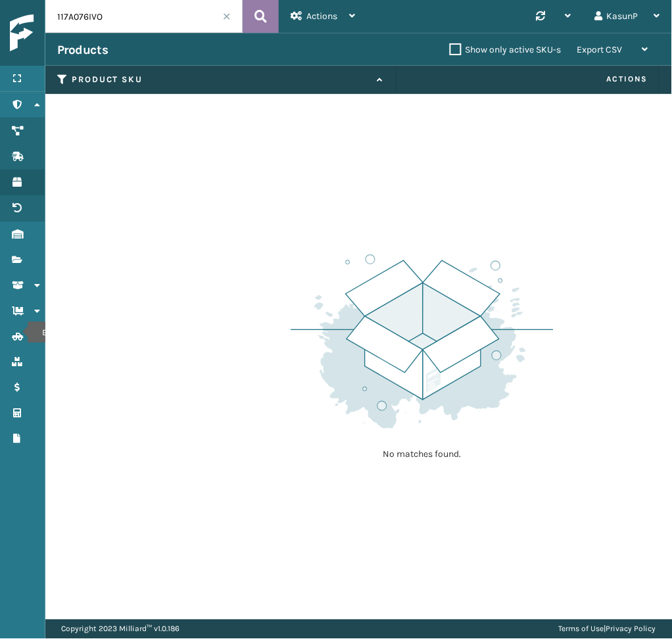 The height and width of the screenshot is (639, 672). What do you see at coordinates (581, 629) in the screenshot?
I see `a: Terms of Use` at bounding box center [581, 629].